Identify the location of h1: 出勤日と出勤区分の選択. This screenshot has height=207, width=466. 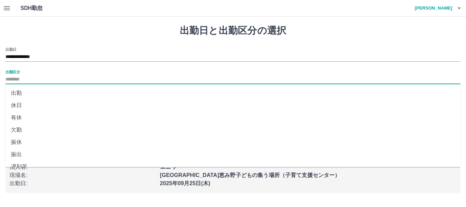
(233, 31).